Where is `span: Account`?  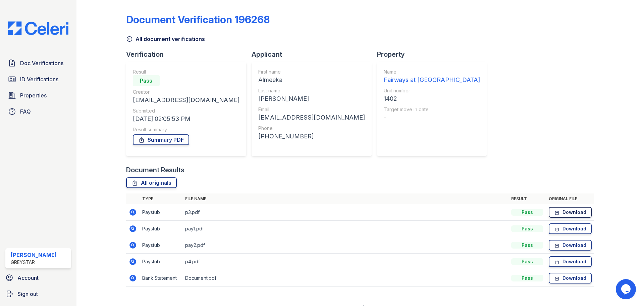
span: Account is located at coordinates (28, 278).